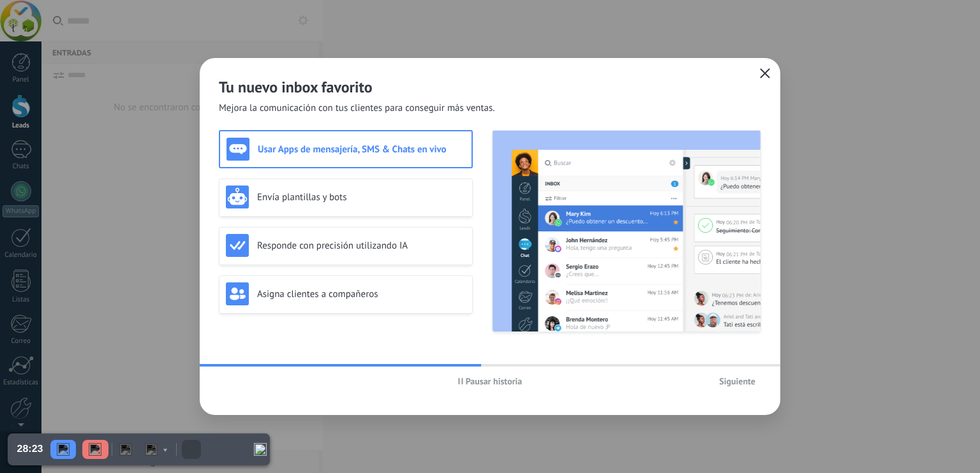  What do you see at coordinates (737, 382) in the screenshot?
I see `span: Siguiente` at bounding box center [737, 382].